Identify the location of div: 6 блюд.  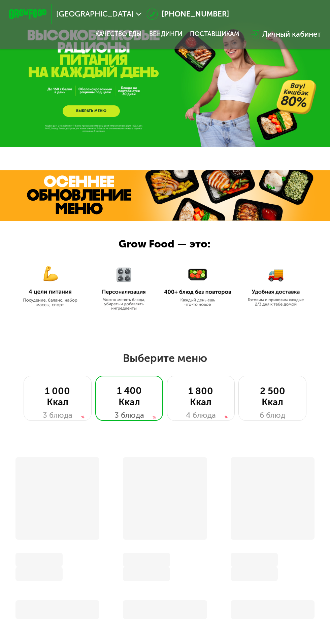
(272, 415).